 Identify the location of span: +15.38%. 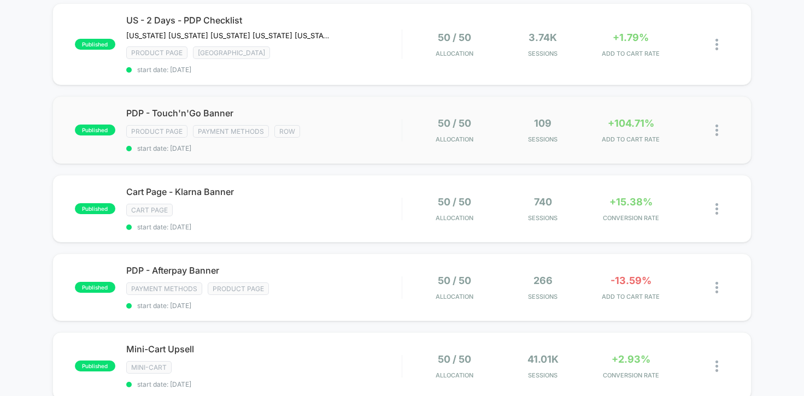
(631, 202).